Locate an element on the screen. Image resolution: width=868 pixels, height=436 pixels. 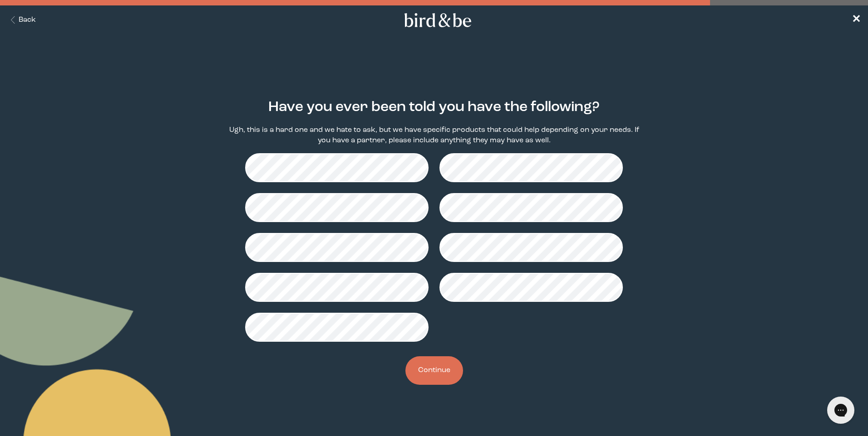
button: Continue is located at coordinates (434, 370).